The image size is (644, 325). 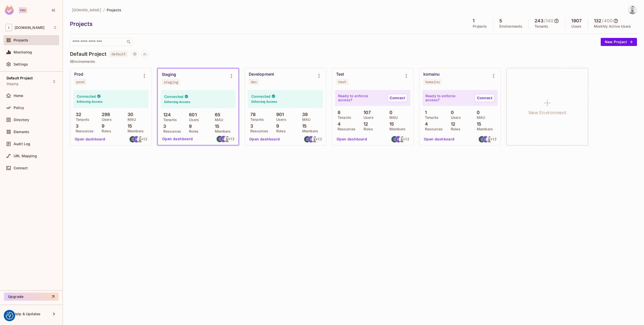 What do you see at coordinates (80, 82) in the screenshot?
I see `div: prod` at bounding box center [80, 82].